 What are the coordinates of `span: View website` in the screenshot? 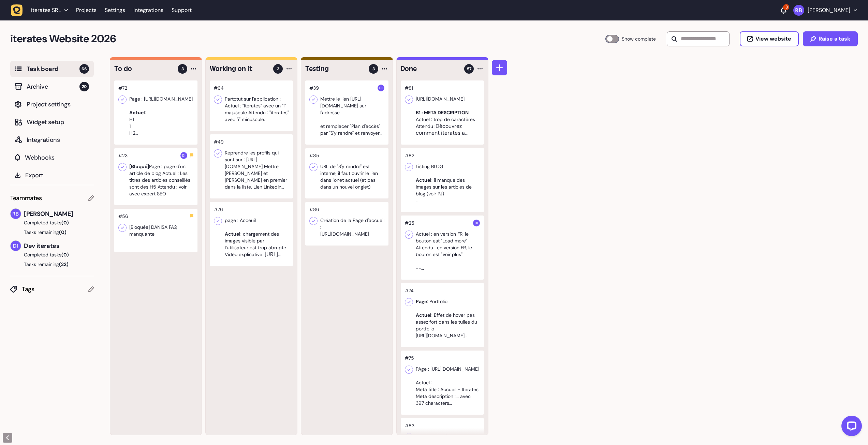 It's located at (773, 39).